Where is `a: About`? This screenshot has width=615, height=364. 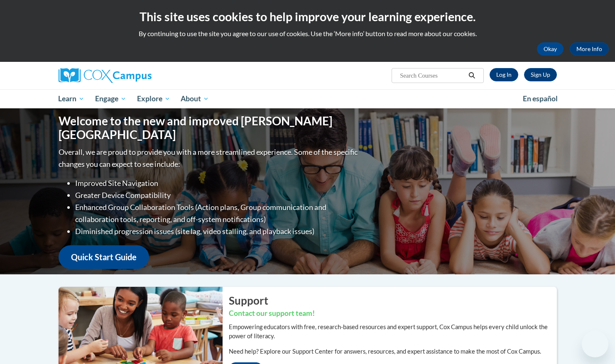
a: About is located at coordinates (195, 99).